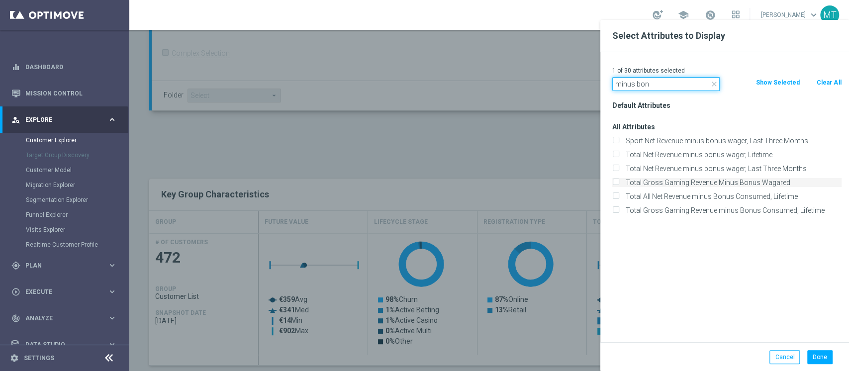  Describe the element at coordinates (59, 292) in the screenshot. I see `div: Execute` at that location.